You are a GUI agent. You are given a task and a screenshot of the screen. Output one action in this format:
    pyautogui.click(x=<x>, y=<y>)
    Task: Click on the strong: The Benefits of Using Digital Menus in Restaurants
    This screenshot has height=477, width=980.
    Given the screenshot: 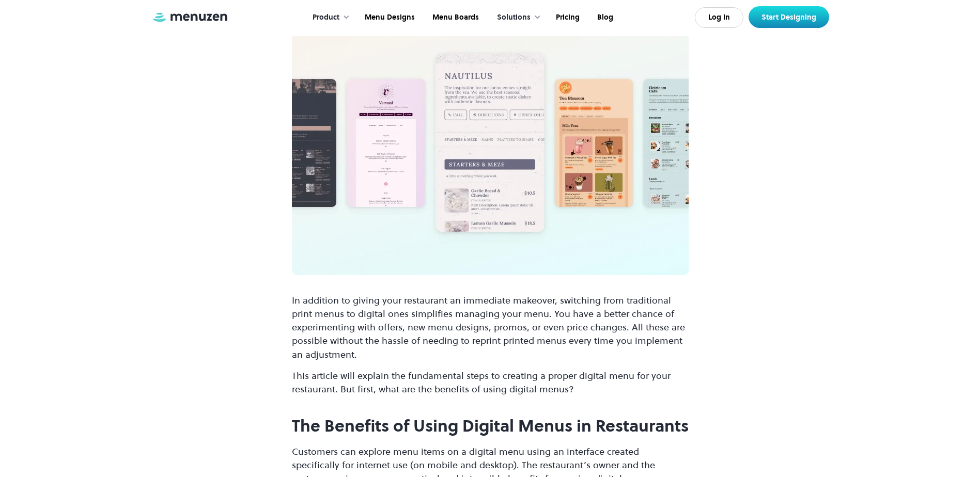 What is the action you would take?
    pyautogui.click(x=490, y=426)
    